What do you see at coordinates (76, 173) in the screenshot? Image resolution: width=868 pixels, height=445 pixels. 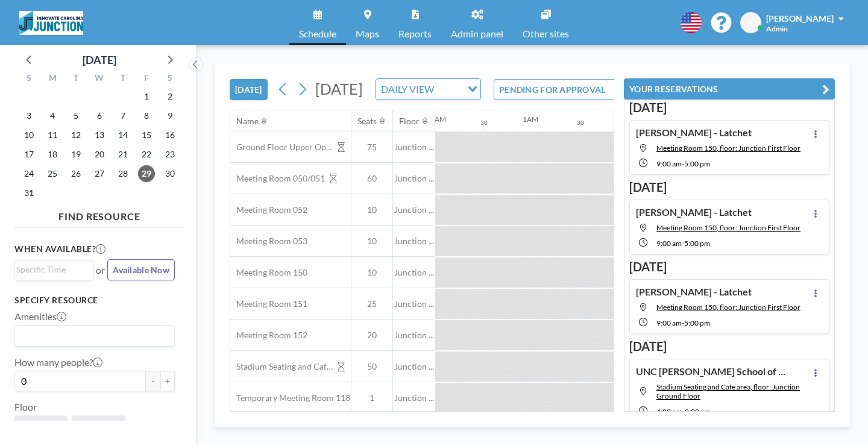 I see `span: Tuesday, August 26, 2025` at bounding box center [76, 173].